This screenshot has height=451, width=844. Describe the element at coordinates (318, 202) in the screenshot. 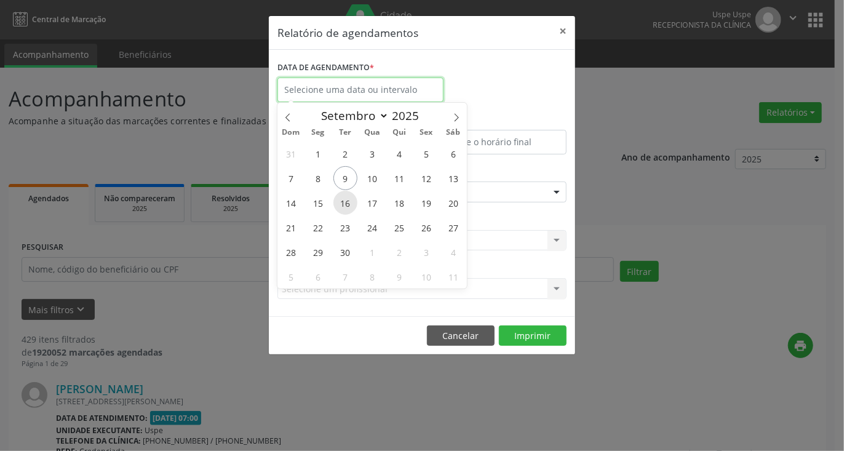

I see `span: Setembro 15, 2025` at that location.